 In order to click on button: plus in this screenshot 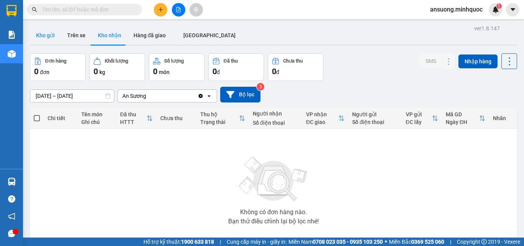, I will do `click(160, 10)`.